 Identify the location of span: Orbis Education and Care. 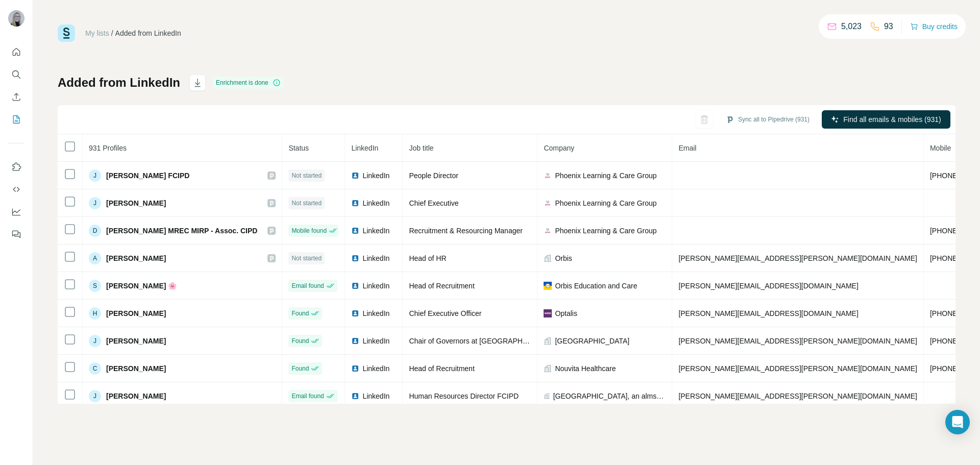
(595, 285).